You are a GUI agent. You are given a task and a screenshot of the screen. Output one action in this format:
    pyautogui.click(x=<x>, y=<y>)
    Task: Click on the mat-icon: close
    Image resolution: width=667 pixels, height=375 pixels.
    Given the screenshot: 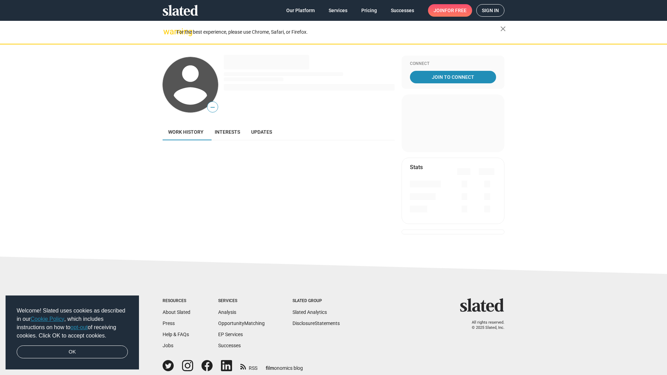 What is the action you would take?
    pyautogui.click(x=503, y=29)
    